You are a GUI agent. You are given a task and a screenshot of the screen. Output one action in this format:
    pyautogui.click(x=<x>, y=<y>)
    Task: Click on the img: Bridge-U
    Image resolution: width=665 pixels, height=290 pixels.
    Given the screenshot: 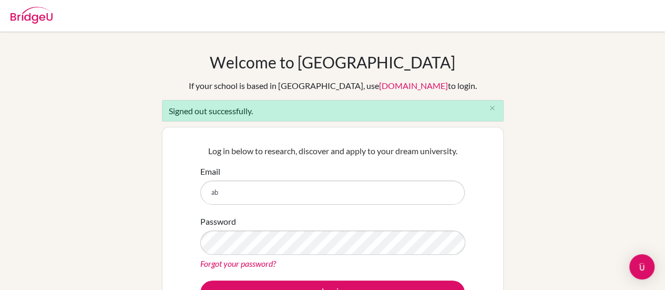 What is the action you would take?
    pyautogui.click(x=32, y=15)
    